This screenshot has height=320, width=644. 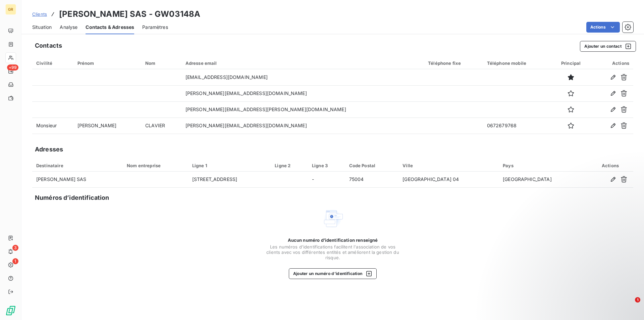 I want to click on h5: Contacts, so click(x=48, y=45).